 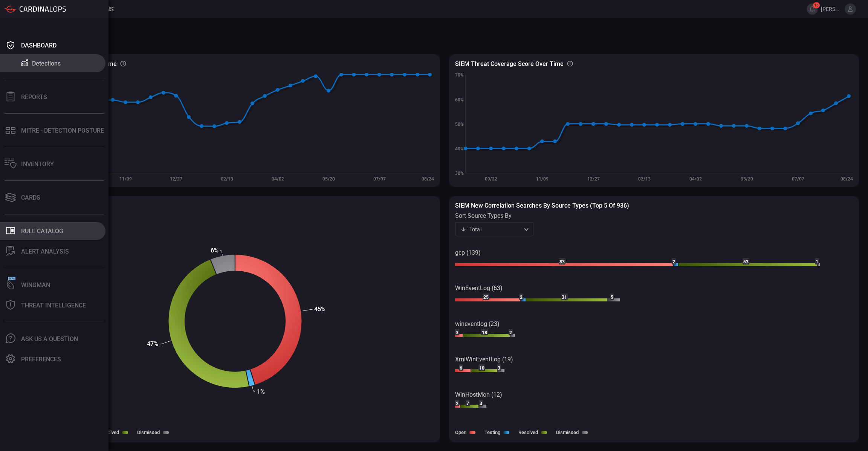 What do you see at coordinates (468, 253) in the screenshot?
I see `text: gcp (139)` at bounding box center [468, 253].